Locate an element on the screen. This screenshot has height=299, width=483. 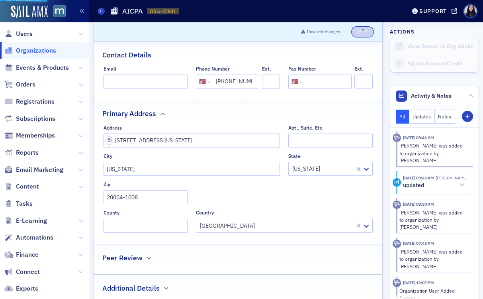
div: City is located at coordinates (108, 156).